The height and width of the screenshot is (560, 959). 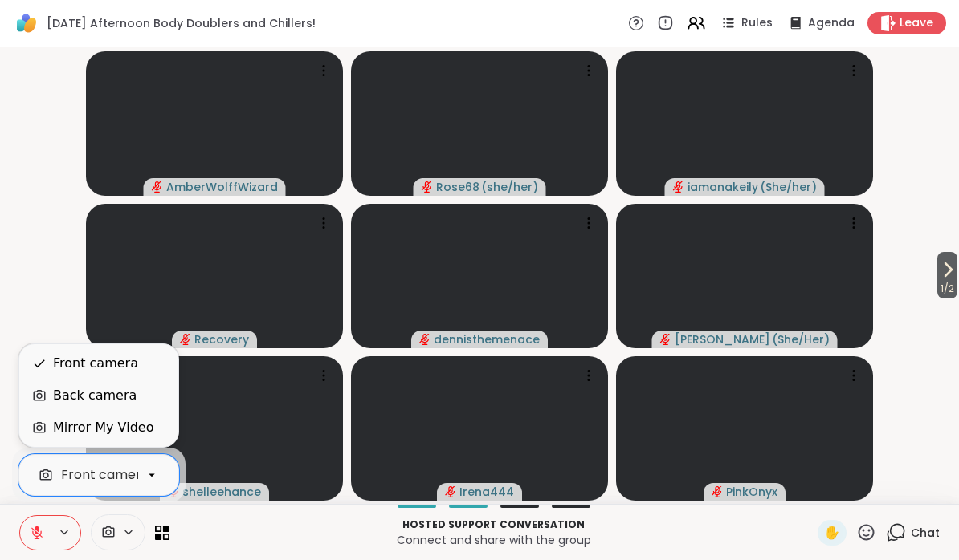 I want to click on span: PinkOnyx, so click(x=752, y=492).